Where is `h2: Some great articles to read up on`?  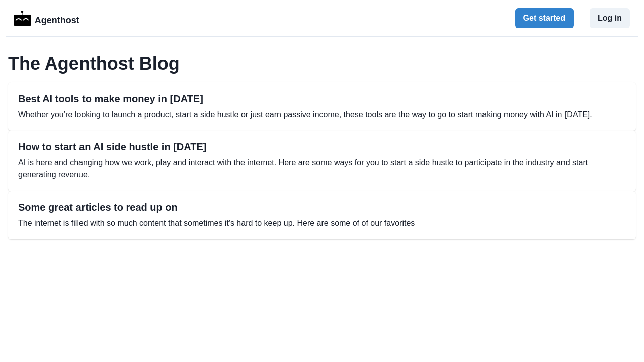 h2: Some great articles to read up on is located at coordinates (322, 207).